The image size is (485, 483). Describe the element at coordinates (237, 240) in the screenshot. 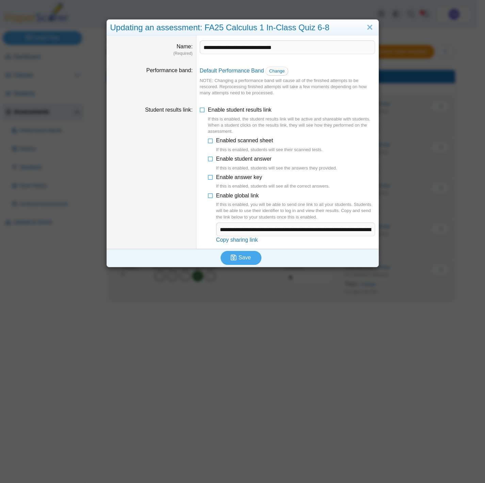

I see `a: Copy sharing link` at that location.